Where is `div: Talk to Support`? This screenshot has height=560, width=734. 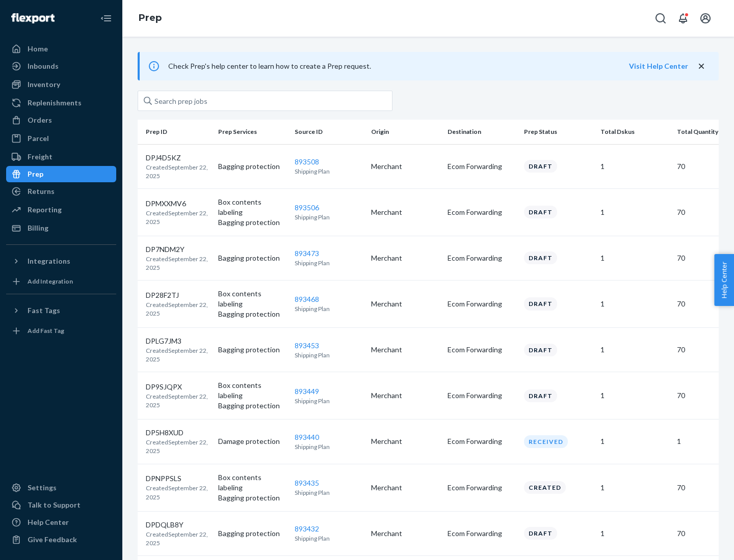
div: Talk to Support is located at coordinates (54, 505).